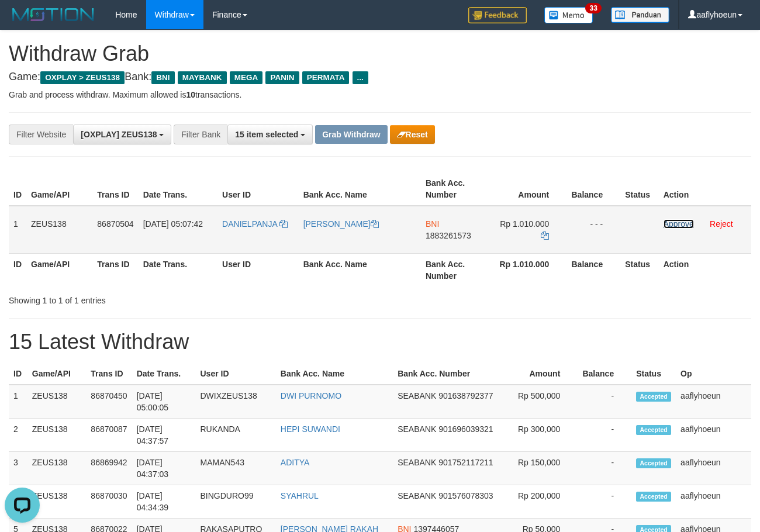 The image size is (760, 532). Describe the element at coordinates (200, 134) in the screenshot. I see `div: Filter Bank` at that location.